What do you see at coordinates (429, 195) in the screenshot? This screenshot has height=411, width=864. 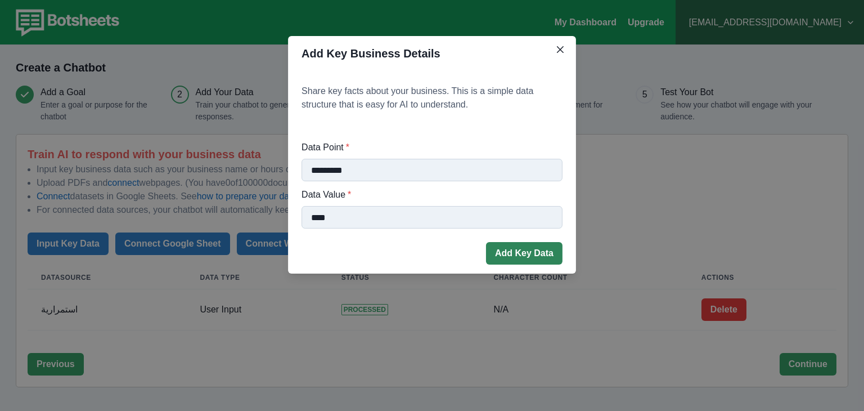 I see `label: Data Value` at bounding box center [429, 195].